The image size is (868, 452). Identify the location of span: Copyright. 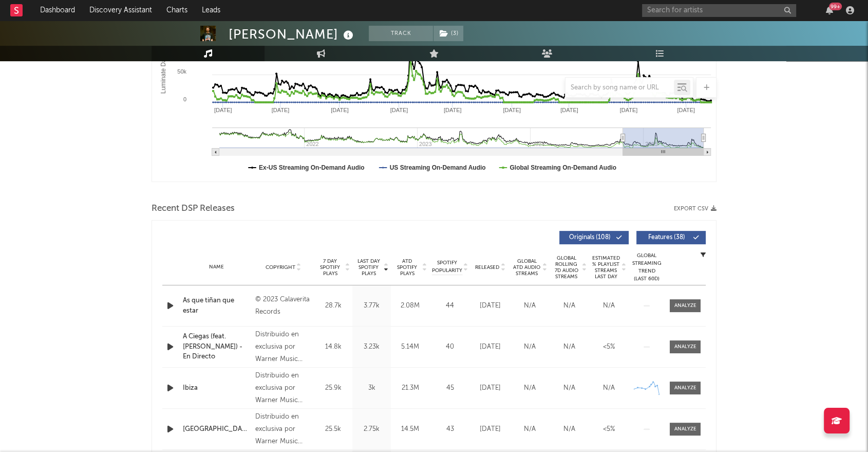
(280, 267).